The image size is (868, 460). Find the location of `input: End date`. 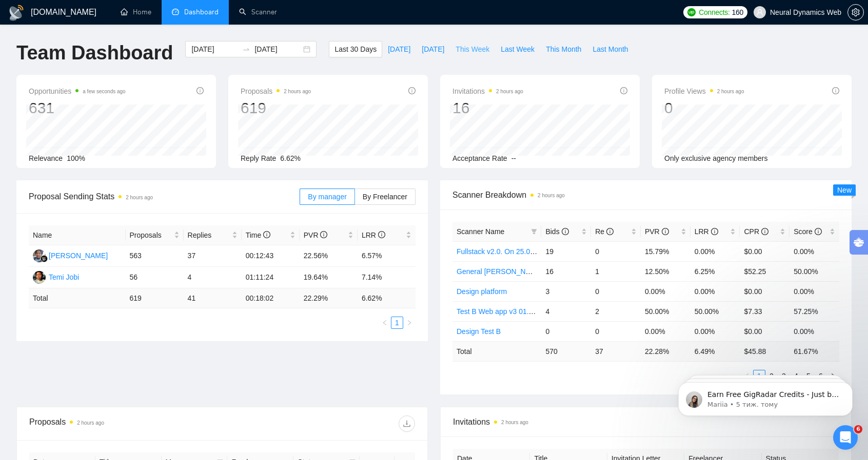

input: End date is located at coordinates (277, 49).